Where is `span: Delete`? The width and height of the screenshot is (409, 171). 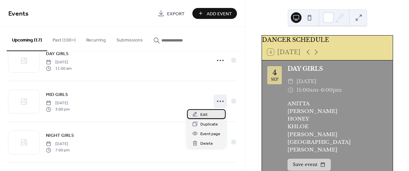 span: Delete is located at coordinates (207, 144).